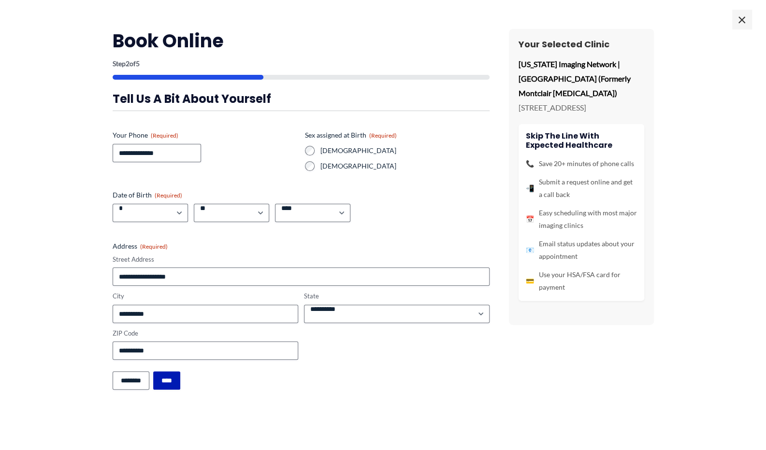 Image resolution: width=766 pixels, height=450 pixels. What do you see at coordinates (301, 259) in the screenshot?
I see `label: Street Address` at bounding box center [301, 259].